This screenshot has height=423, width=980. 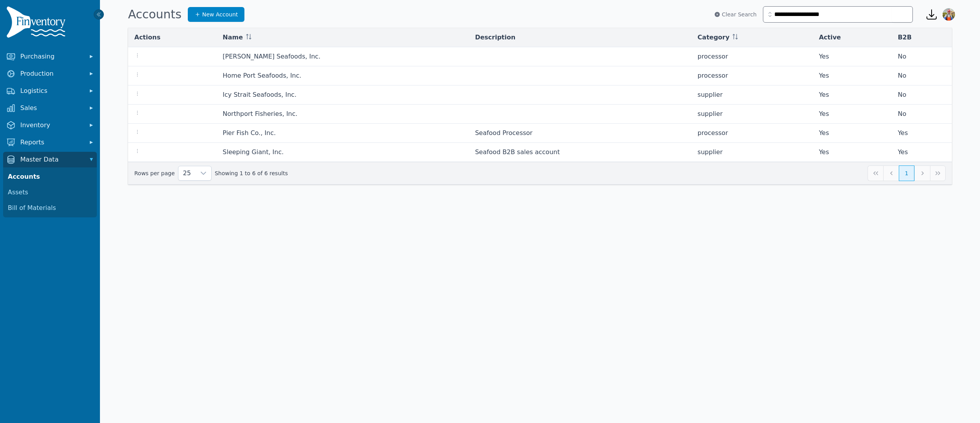 I want to click on button: Clear Search, so click(x=735, y=14).